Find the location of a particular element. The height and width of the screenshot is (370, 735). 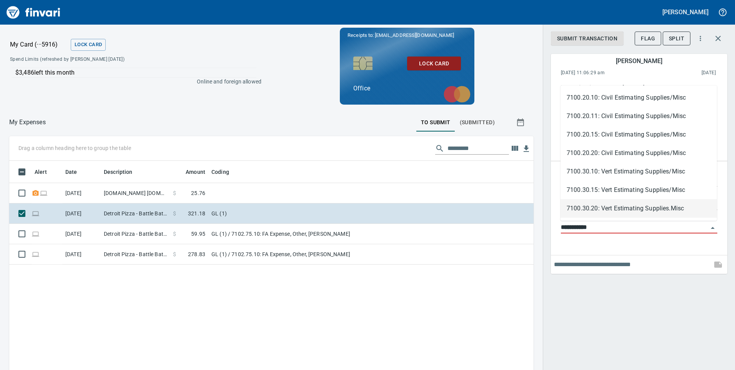

li: 7100.20.15: Civil Estimating Supplies/Misc is located at coordinates (638, 134).